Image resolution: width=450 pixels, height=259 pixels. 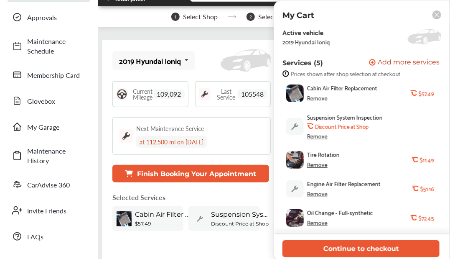 What do you see at coordinates (48, 210) in the screenshot?
I see `a: Invite Friends` at bounding box center [48, 210].